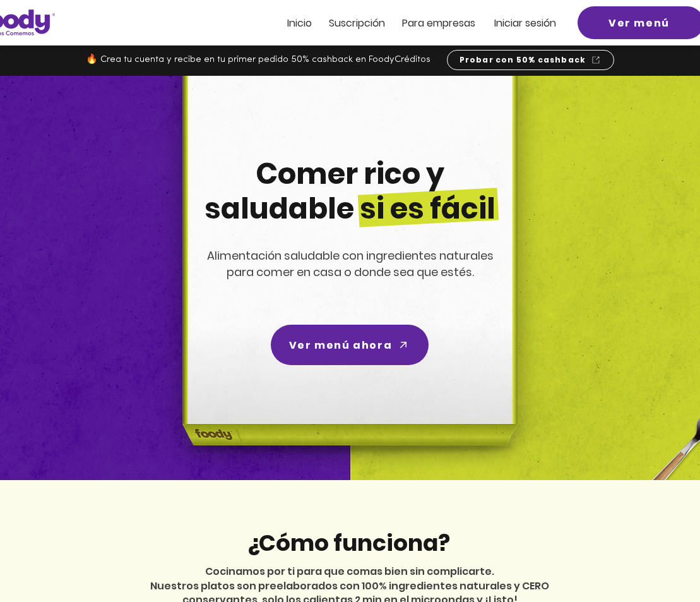  Describe the element at coordinates (348, 543) in the screenshot. I see `span: ¿Cómo funciona?` at that location.